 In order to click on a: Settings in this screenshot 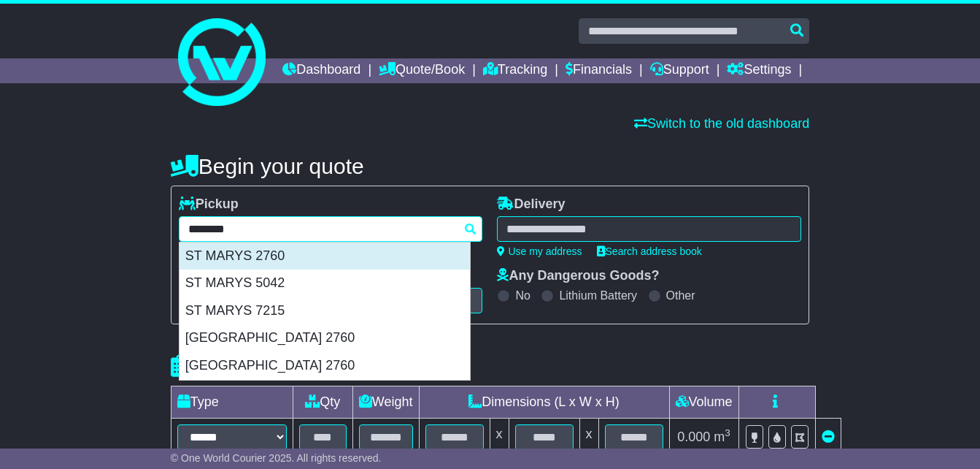, I will do `click(759, 71)`.